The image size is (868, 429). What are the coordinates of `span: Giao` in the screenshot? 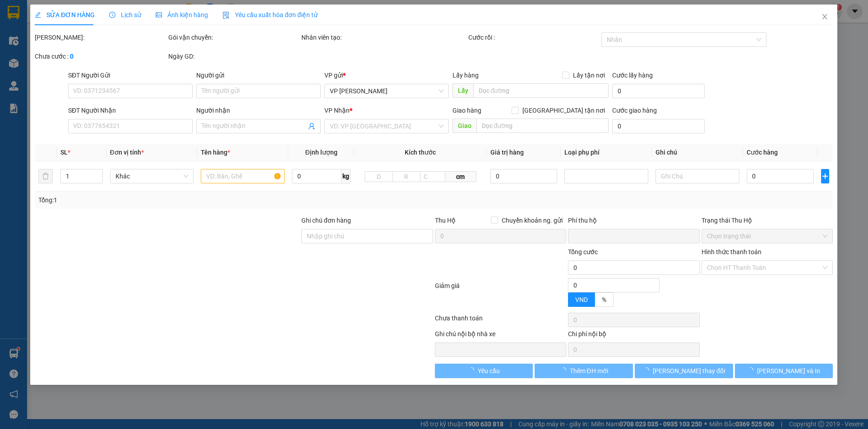 It's located at (464, 125).